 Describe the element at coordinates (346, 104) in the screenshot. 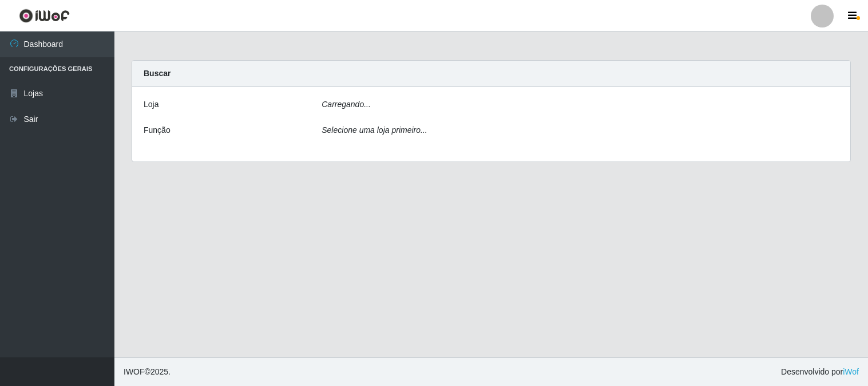

I see `i: Carregando...` at that location.